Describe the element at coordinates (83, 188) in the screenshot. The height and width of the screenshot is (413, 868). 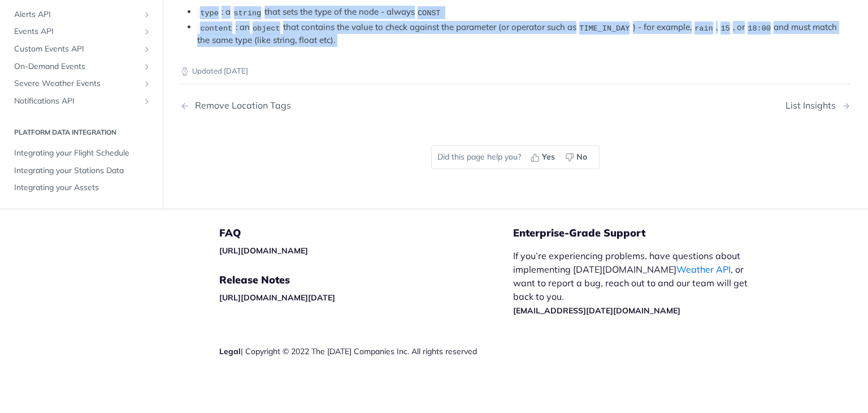
I see `span: Integrating your Assets` at that location.